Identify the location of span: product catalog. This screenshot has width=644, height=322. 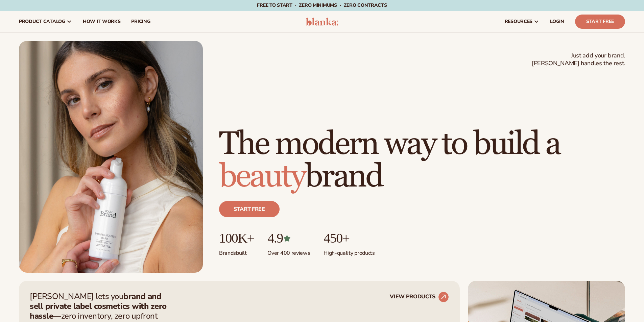
(42, 22).